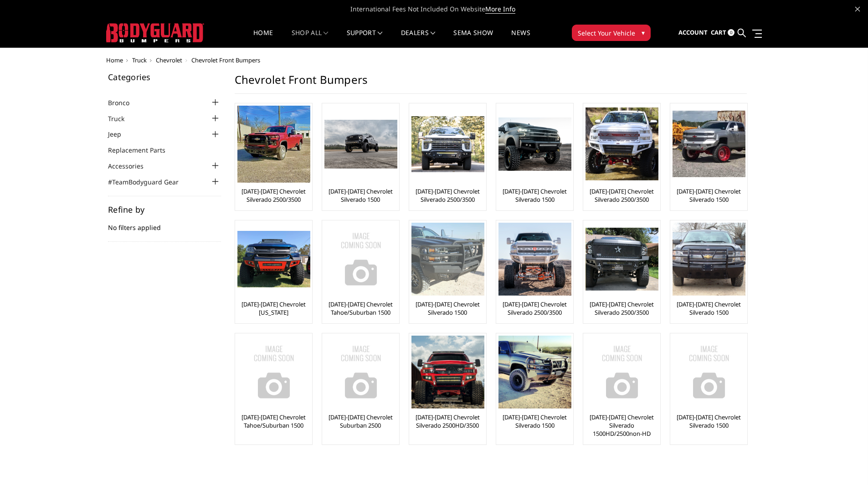 The image size is (868, 485). What do you see at coordinates (169, 60) in the screenshot?
I see `span: Chevrolet` at bounding box center [169, 60].